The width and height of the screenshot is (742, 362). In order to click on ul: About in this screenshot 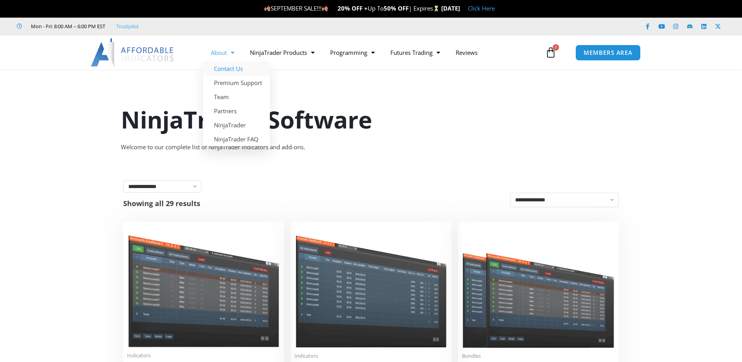, I will do `click(236, 104)`.